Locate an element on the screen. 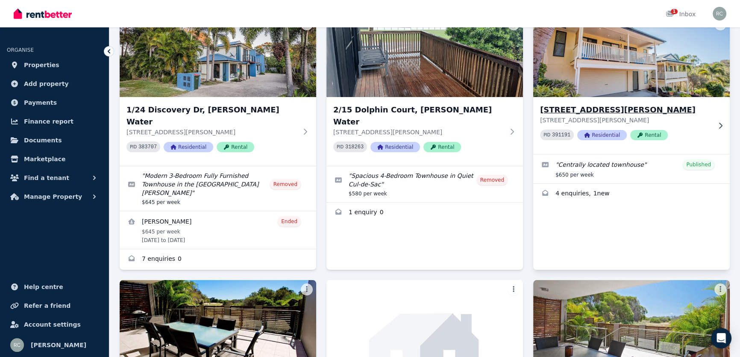 The width and height of the screenshot is (740, 357). span: Refer a friend is located at coordinates (47, 306).